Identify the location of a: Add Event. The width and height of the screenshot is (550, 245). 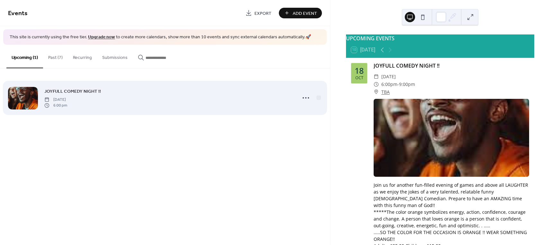
(301, 13).